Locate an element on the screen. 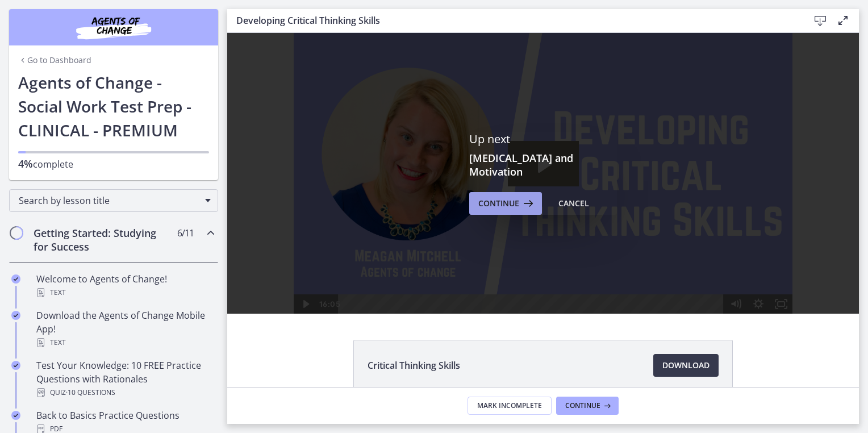 Image resolution: width=868 pixels, height=433 pixels. div: Playbar is located at coordinates (305, 270).